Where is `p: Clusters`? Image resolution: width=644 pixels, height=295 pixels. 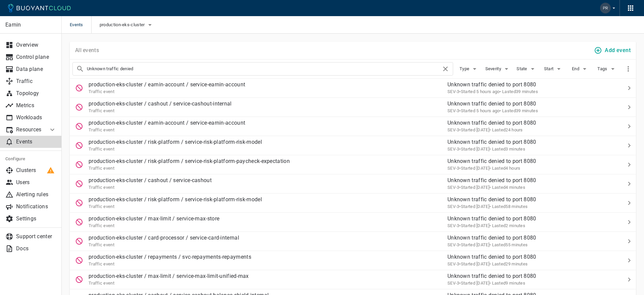
p: Clusters is located at coordinates (36, 170).